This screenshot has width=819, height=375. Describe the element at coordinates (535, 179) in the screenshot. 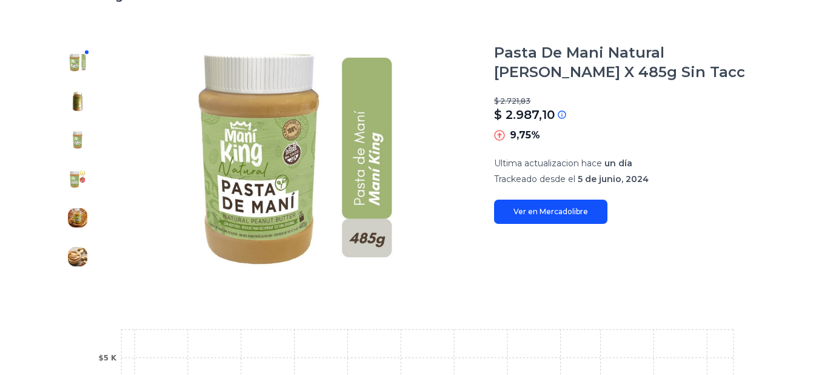

I see `span: Trackeado desde el` at that location.